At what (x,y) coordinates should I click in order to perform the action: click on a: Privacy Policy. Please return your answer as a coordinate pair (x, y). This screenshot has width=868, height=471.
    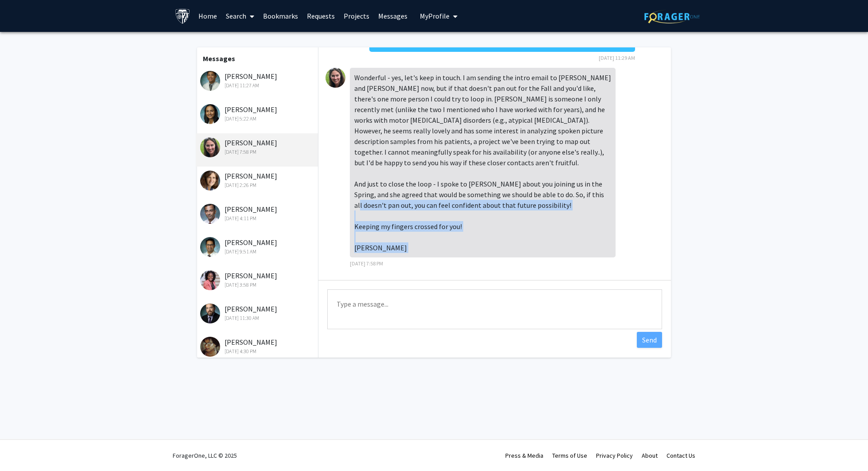
    Looking at the image, I should click on (614, 456).